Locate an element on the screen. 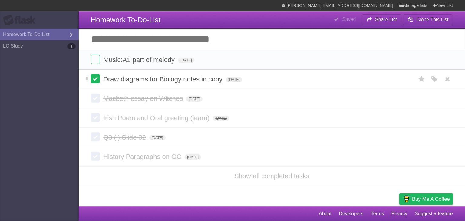 The width and height of the screenshot is (465, 221). span: Buy me a coffee is located at coordinates (431, 199).